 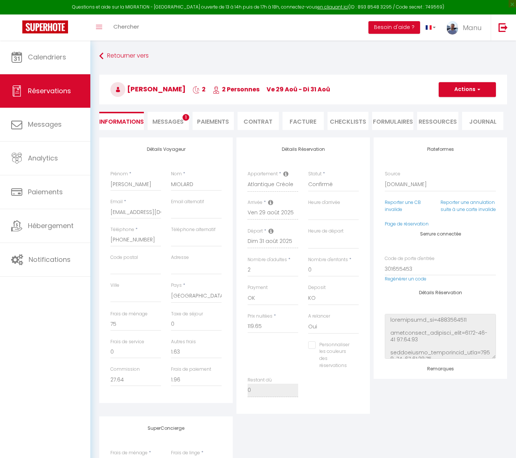 I want to click on span: Hébergement, so click(x=51, y=226).